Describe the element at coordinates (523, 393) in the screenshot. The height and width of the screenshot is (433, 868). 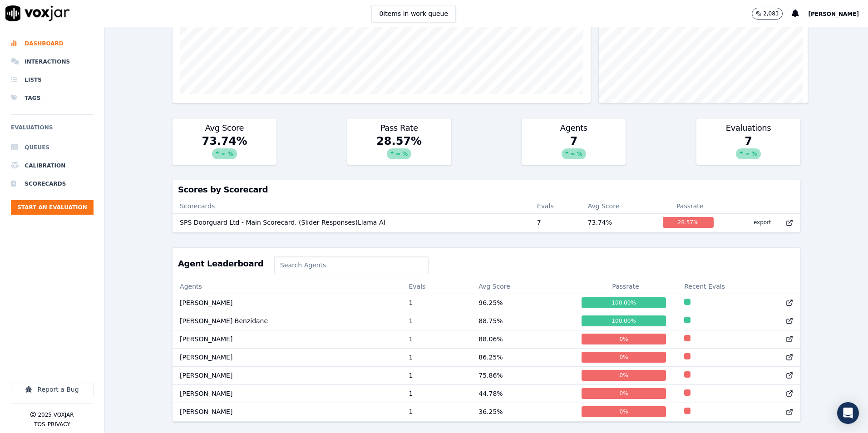
I see `td: 44.78 %` at that location.